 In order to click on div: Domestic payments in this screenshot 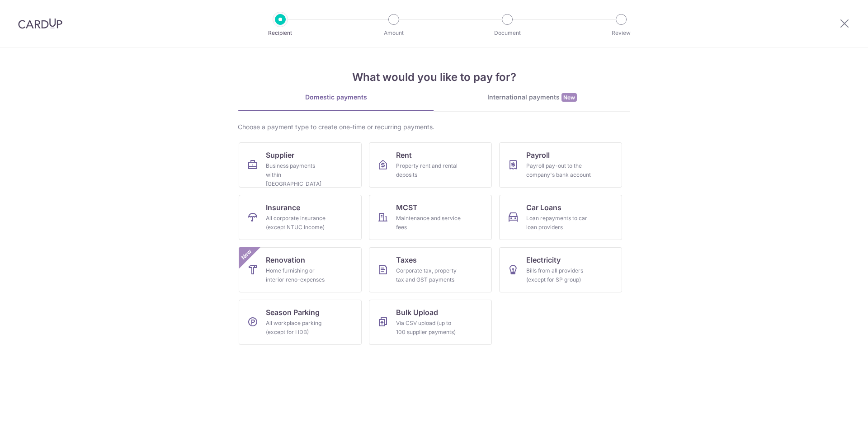, I will do `click(336, 97)`.